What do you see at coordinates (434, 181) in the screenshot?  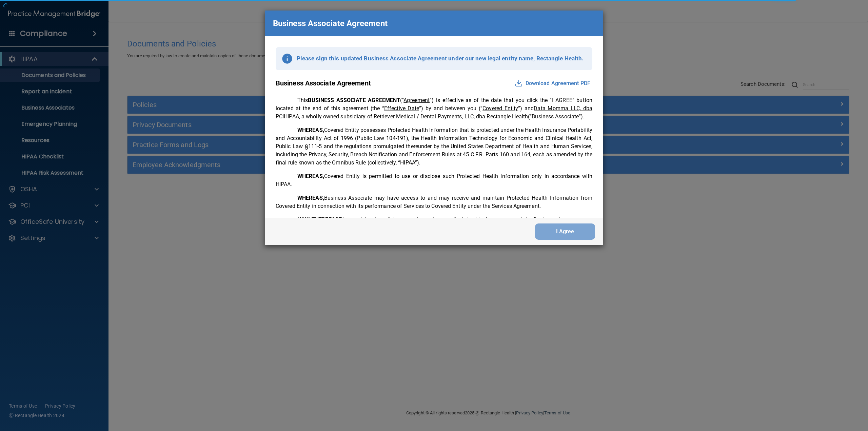 I see `p: Covered Entity is permitted to use or disclose such Protected Health Information only in accordan...` at bounding box center [434, 181].